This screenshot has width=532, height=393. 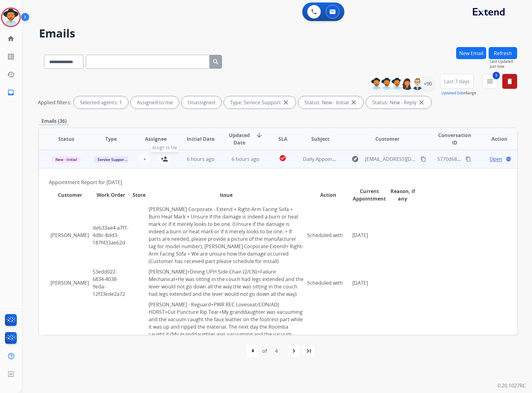 What do you see at coordinates (111, 283) in the screenshot?
I see `td: 53edd022-6834-4038-9eda-12f33ede2a72` at bounding box center [111, 283].